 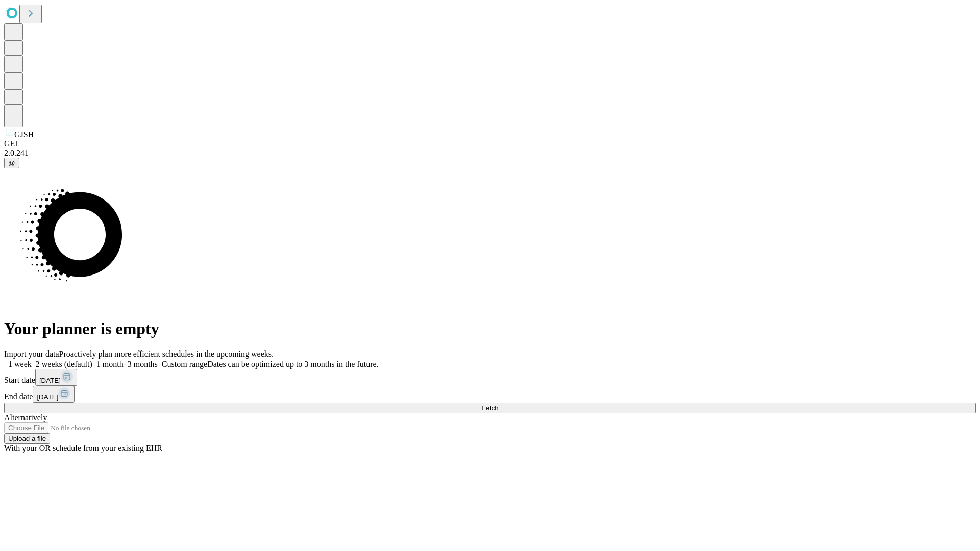 I want to click on span: Dates can be optimized up to 3 months in the future., so click(x=293, y=364).